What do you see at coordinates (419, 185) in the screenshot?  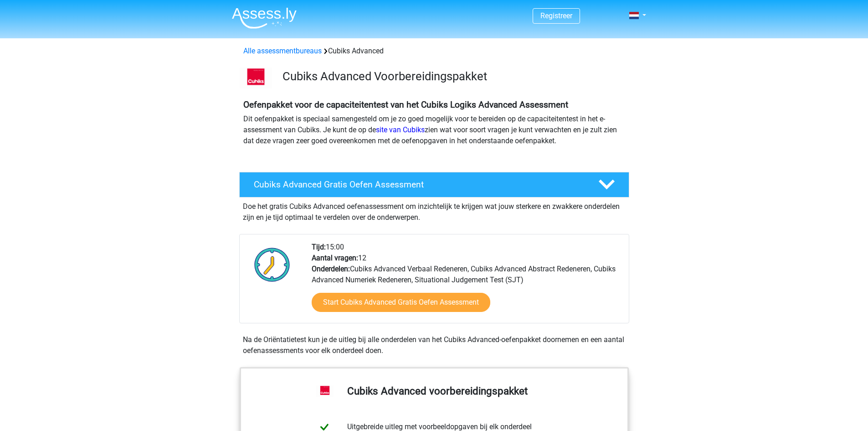 I see `h4: Cubiks Advanced Gratis Oefen Assessment` at bounding box center [419, 185].